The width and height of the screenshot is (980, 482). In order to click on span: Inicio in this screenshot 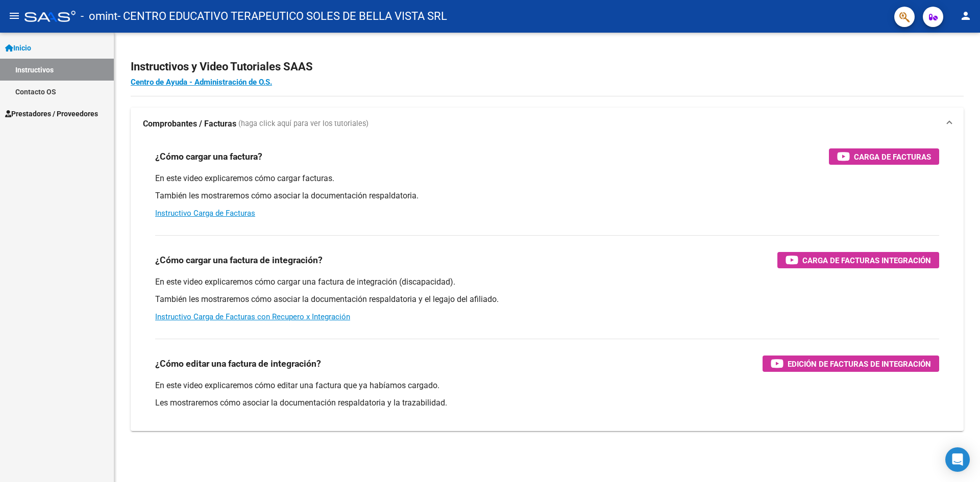, I will do `click(18, 48)`.